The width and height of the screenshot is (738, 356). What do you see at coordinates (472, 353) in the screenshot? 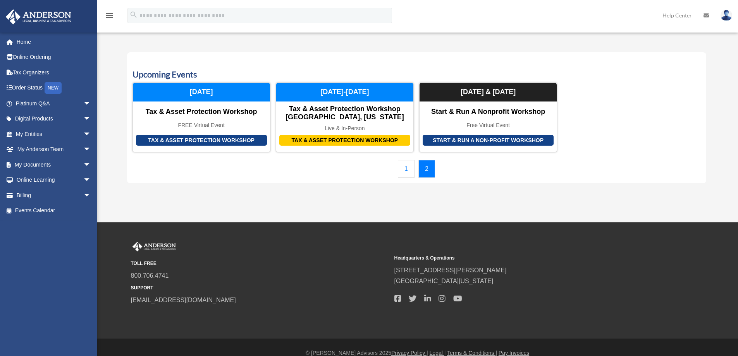
I see `a: Terms & Conditions |` at bounding box center [472, 353].